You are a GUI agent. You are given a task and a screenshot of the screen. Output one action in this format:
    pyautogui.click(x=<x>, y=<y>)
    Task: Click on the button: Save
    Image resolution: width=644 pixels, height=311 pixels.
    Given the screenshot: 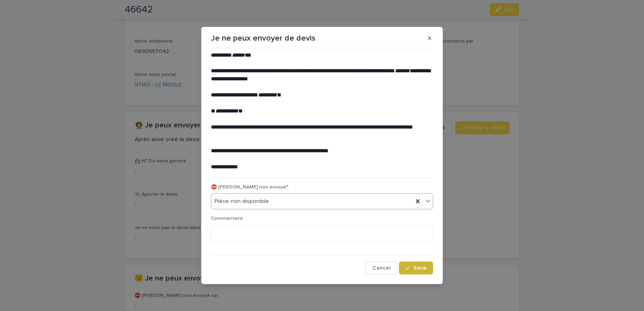 What is the action you would take?
    pyautogui.click(x=416, y=268)
    